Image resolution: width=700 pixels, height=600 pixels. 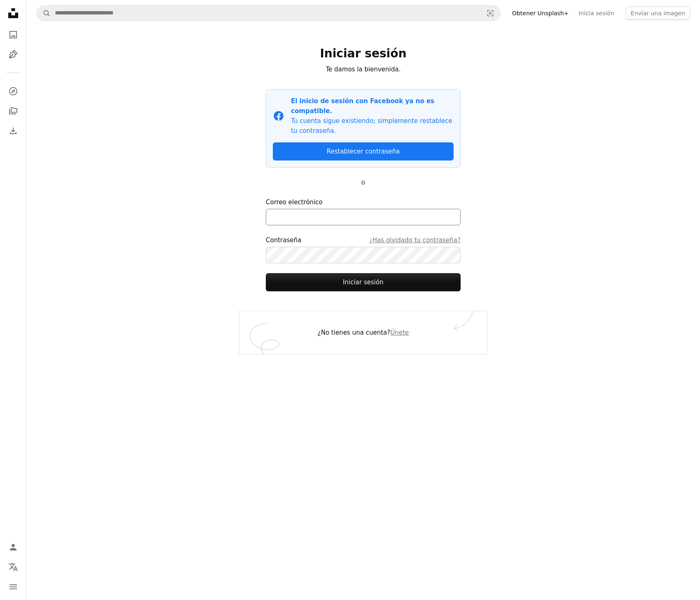 What do you see at coordinates (43, 13) in the screenshot?
I see `button: Buscar en Unsplash` at bounding box center [43, 13].